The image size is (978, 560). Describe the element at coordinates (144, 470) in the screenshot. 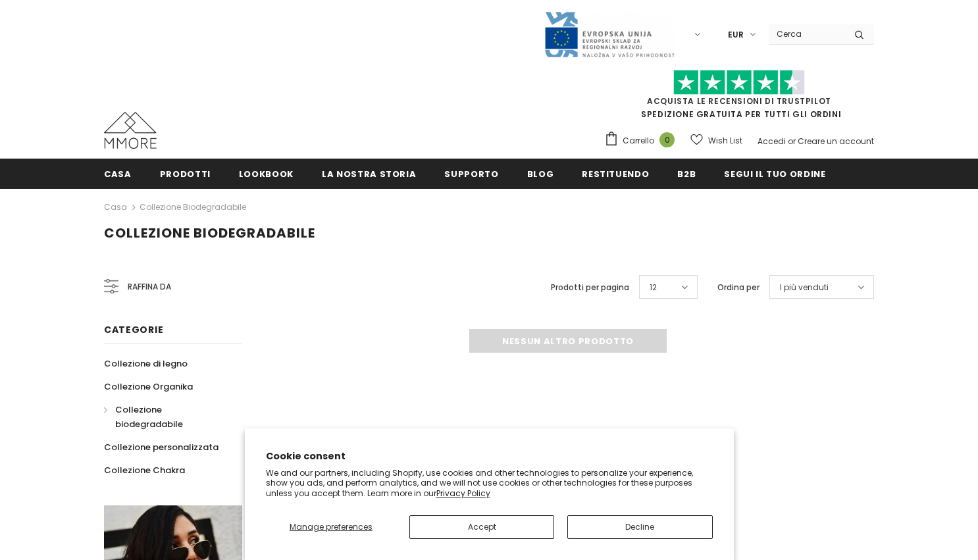

I see `span: Collezione Chakra` at that location.